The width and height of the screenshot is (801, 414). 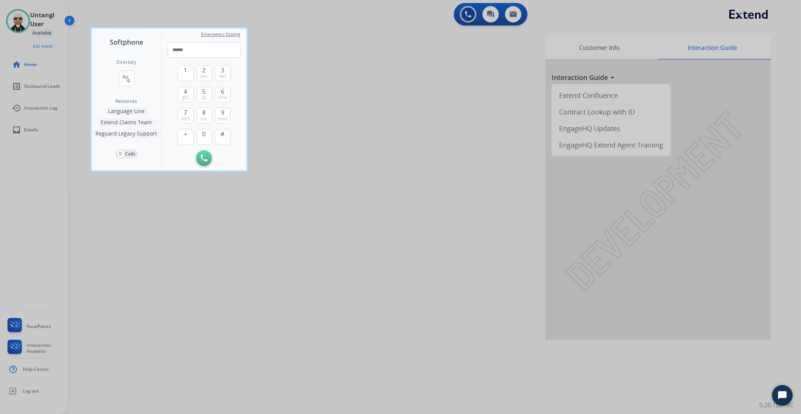 What do you see at coordinates (204, 116) in the screenshot?
I see `button: 8tuv` at bounding box center [204, 116].